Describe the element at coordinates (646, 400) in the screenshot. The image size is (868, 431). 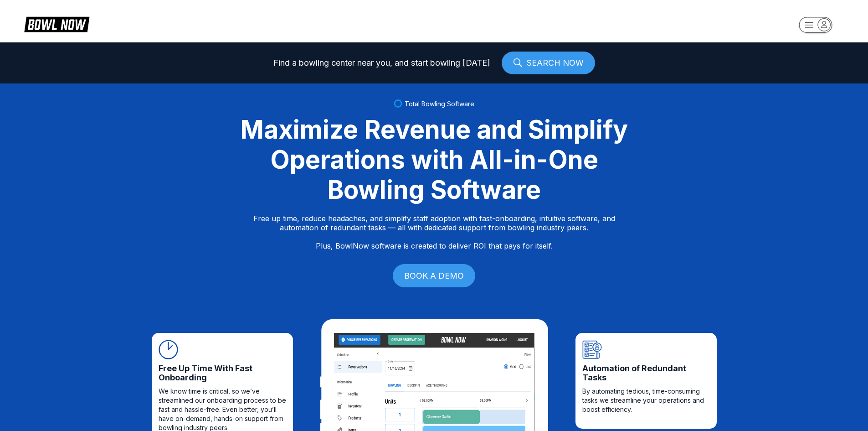
I see `span: By automating tedious, time-consuming tasks we streamline your operations and boost efficiency.` at that location.